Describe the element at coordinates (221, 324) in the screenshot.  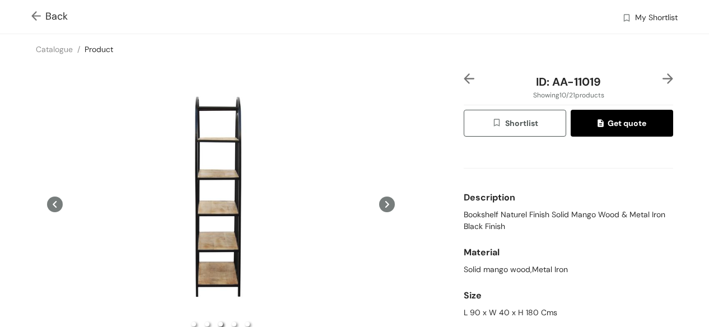
I see `li: slide item 3` at that location.